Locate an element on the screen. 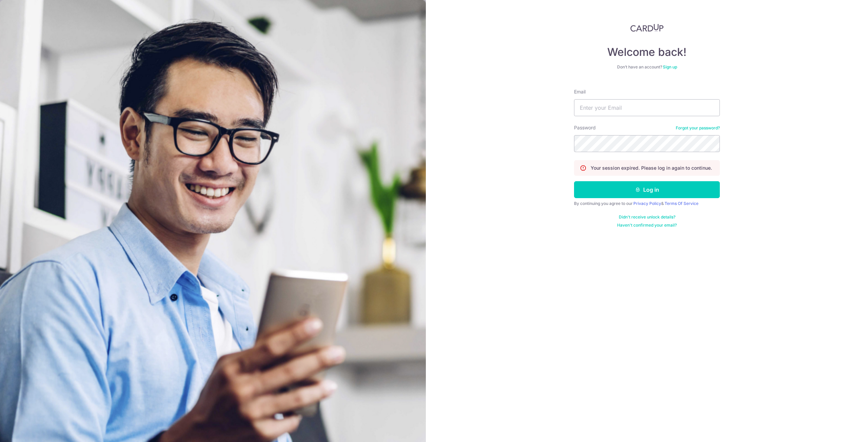 This screenshot has width=868, height=442. a: Privacy Policy is located at coordinates (648, 203).